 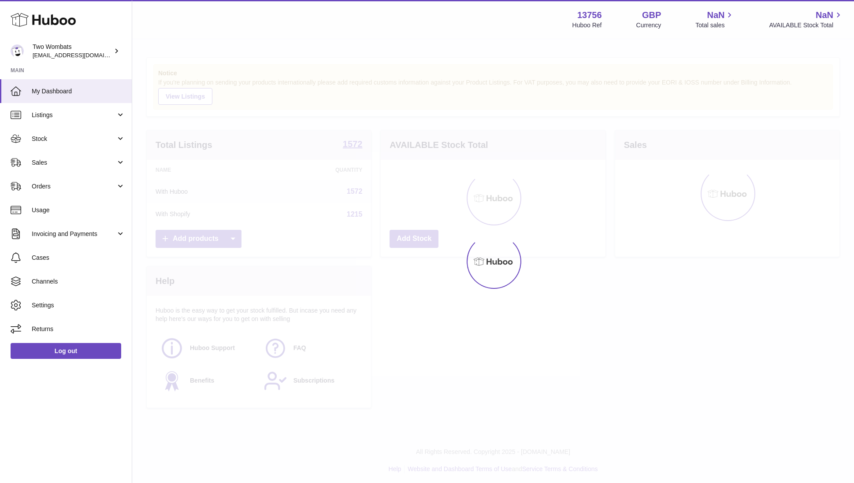 What do you see at coordinates (806, 25) in the screenshot?
I see `span: AVAILABLE Stock Total` at bounding box center [806, 25].